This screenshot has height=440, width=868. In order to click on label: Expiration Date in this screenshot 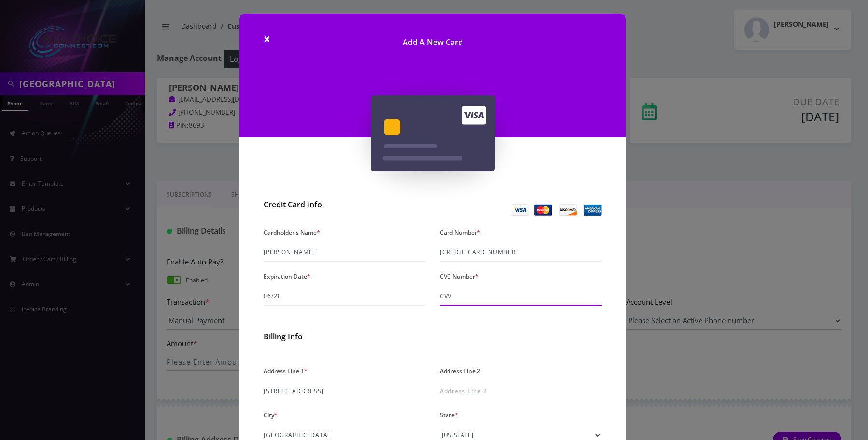, I will do `click(287, 276)`.